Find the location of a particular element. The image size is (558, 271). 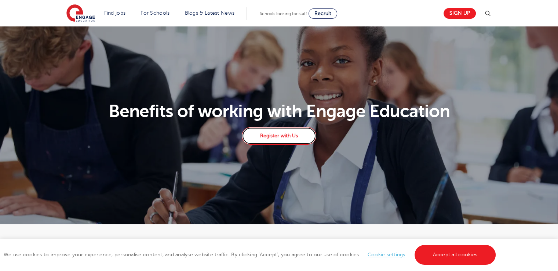

span: Recruit is located at coordinates (323, 13).